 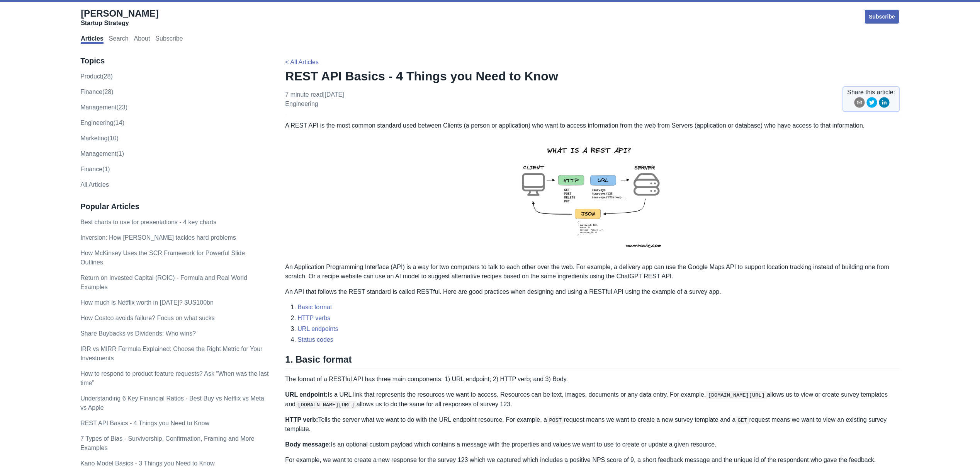 I want to click on h3: Topics, so click(x=175, y=61).